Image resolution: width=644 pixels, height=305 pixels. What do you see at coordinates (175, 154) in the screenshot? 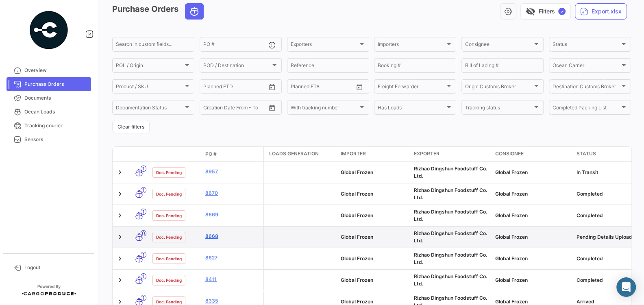
I see `datatable-header-cell: Doc. Status` at bounding box center [175, 154].